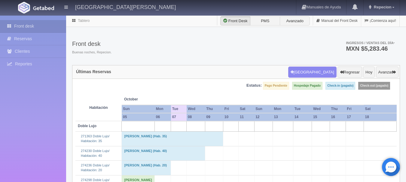 The image size is (406, 182). I want to click on th: 17, so click(355, 117).